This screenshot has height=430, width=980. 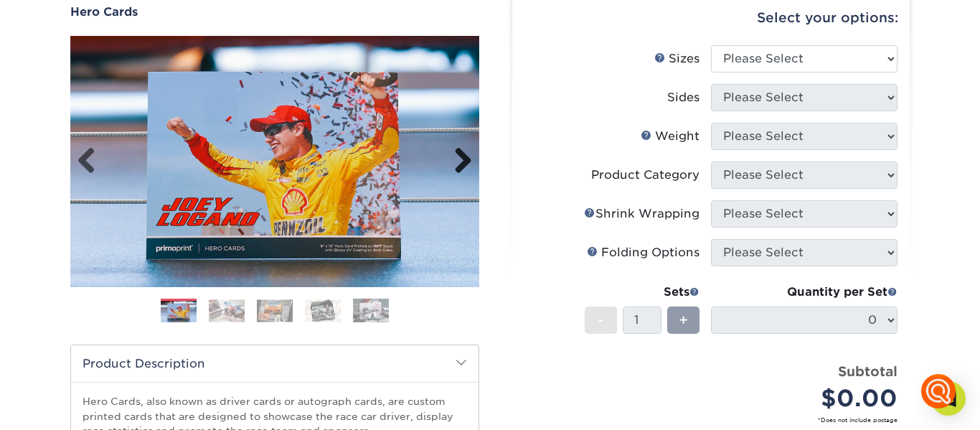 I want to click on div: Sides, so click(x=683, y=98).